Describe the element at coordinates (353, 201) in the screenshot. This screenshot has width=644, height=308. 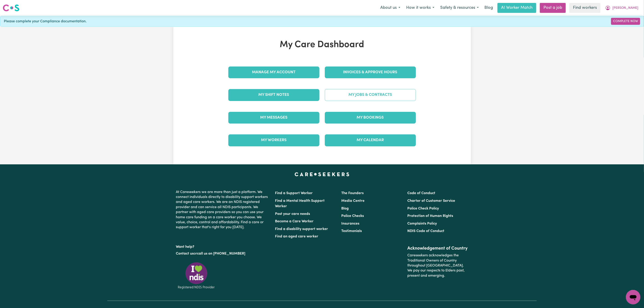
I see `a: Media Centre` at that location.